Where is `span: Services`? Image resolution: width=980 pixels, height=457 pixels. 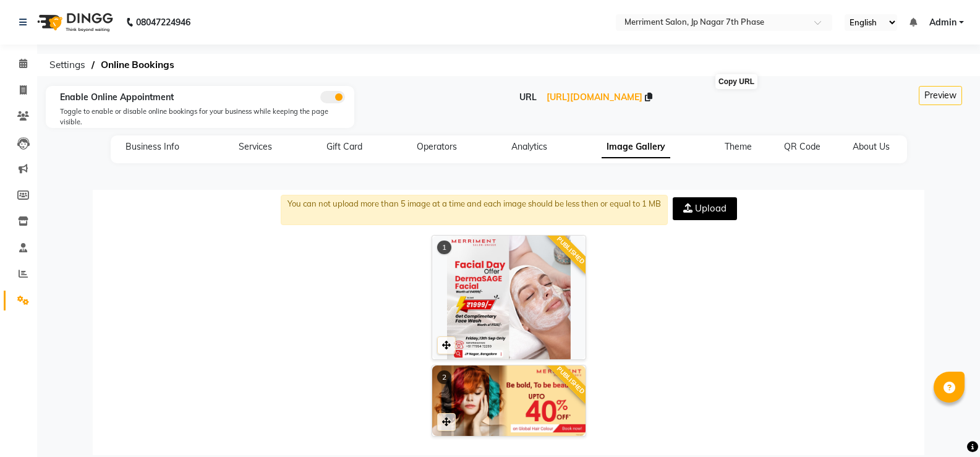
span: Services is located at coordinates (256, 146).